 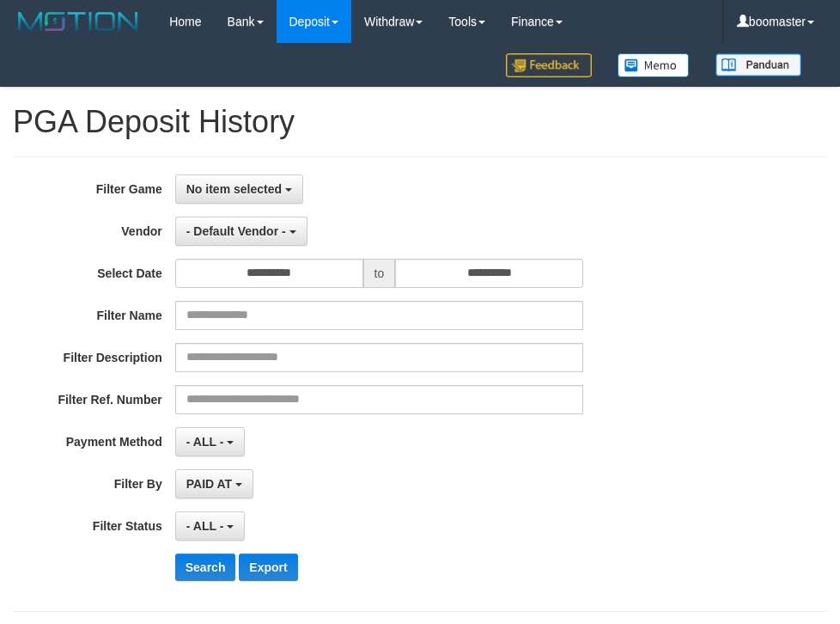 I want to click on span: - Default Vendor -, so click(x=236, y=231).